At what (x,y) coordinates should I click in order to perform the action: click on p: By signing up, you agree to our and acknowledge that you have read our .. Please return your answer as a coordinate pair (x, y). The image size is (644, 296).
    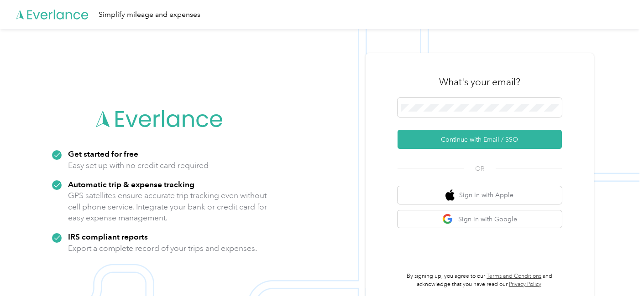
    Looking at the image, I should click on (480, 280).